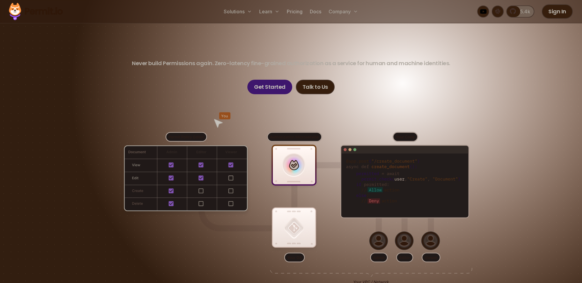  I want to click on button: Learn, so click(269, 12).